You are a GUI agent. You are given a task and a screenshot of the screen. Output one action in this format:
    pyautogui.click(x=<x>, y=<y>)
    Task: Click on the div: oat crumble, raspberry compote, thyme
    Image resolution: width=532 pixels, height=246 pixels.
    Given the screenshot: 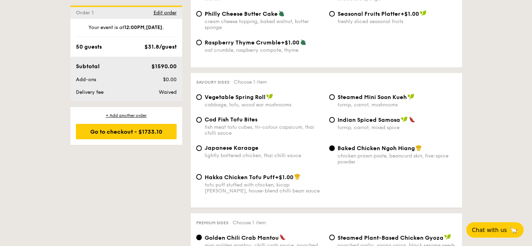 What is the action you would take?
    pyautogui.click(x=264, y=50)
    